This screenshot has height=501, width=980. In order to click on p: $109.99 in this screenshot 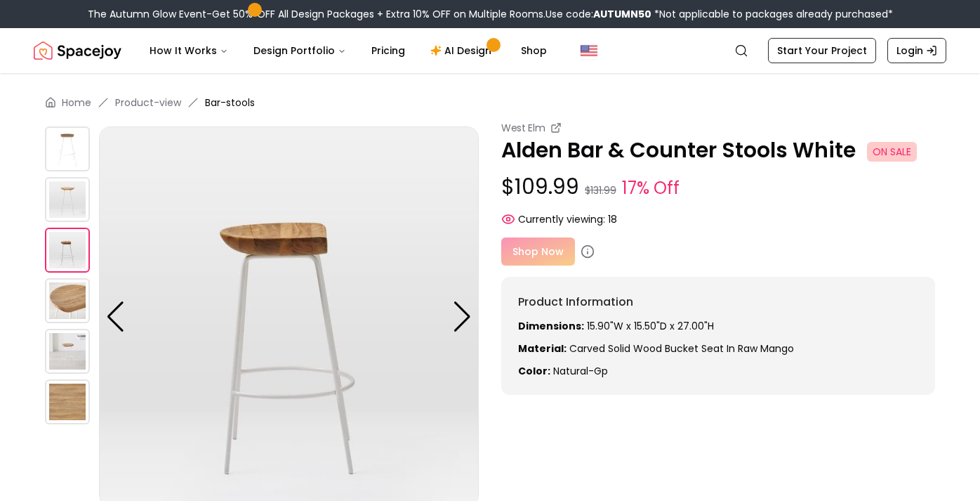, I will do `click(718, 188)`.